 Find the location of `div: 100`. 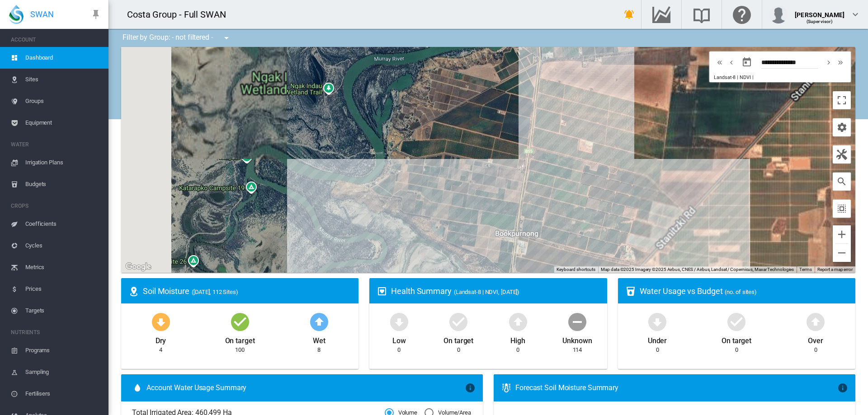

div: 100 is located at coordinates (240, 350).